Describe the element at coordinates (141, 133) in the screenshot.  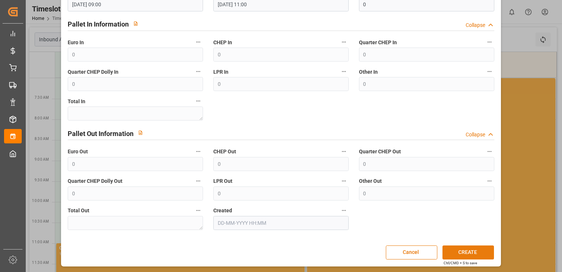
I see `button: View description` at that location.